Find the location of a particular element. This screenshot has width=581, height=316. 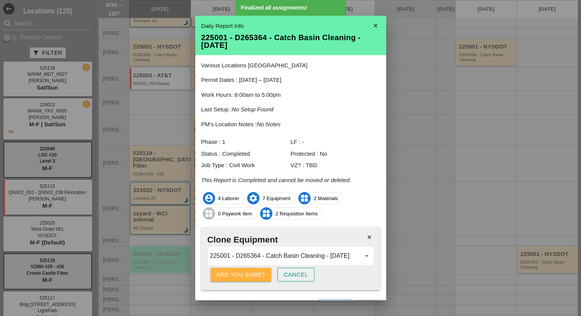

h2: Clone Equipment is located at coordinates (291, 240).